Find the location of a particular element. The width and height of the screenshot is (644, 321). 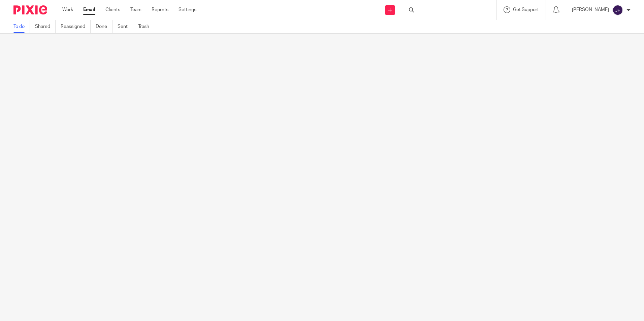

a: Clients is located at coordinates (113, 10).